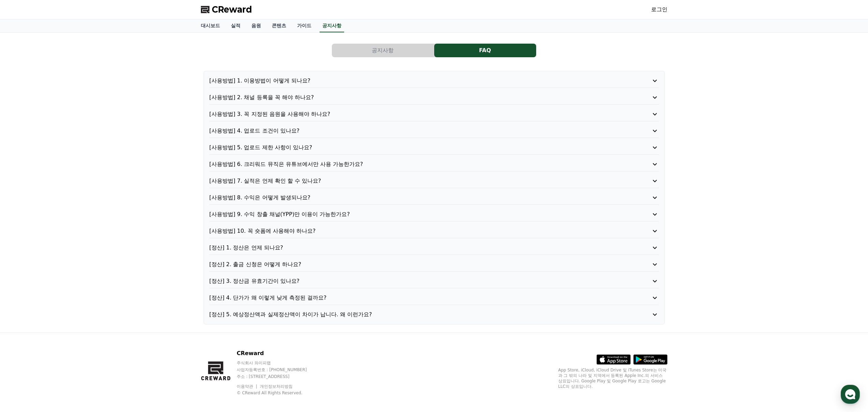 This screenshot has width=868, height=412. I want to click on p: © CReward All Rights Reserved., so click(278, 393).